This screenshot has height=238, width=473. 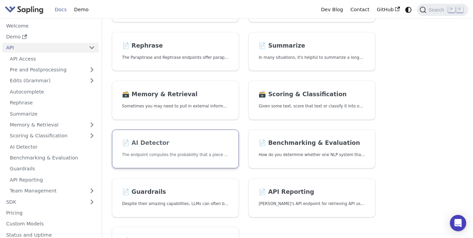 What do you see at coordinates (44, 202) in the screenshot?
I see `a: SDK` at bounding box center [44, 202].